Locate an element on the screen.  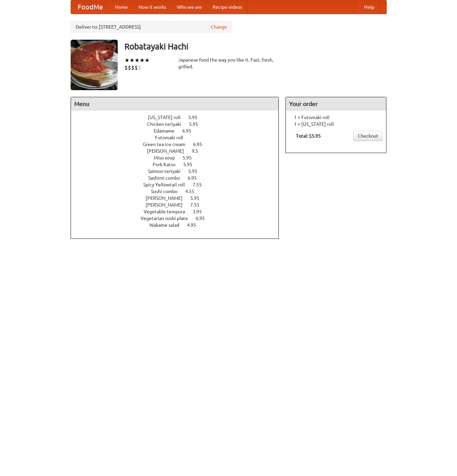
a: Sushi combo 4.55 is located at coordinates (179, 191).